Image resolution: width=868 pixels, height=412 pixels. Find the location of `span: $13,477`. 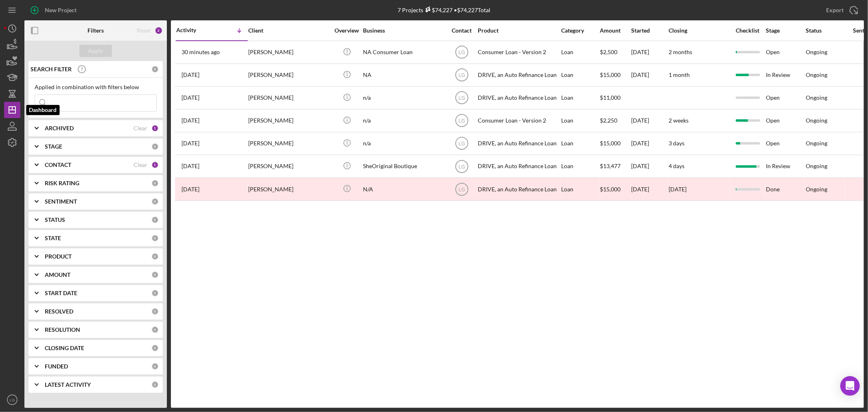

span: $13,477 is located at coordinates (610, 165).